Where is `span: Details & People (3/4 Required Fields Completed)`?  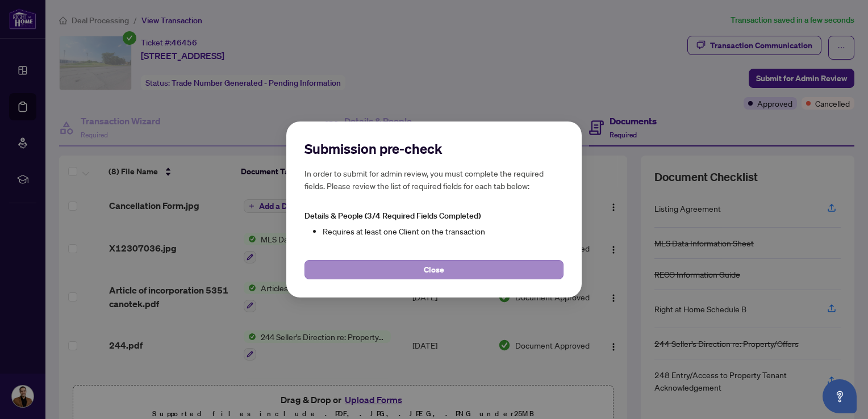 span: Details & People (3/4 Required Fields Completed) is located at coordinates (393, 216).